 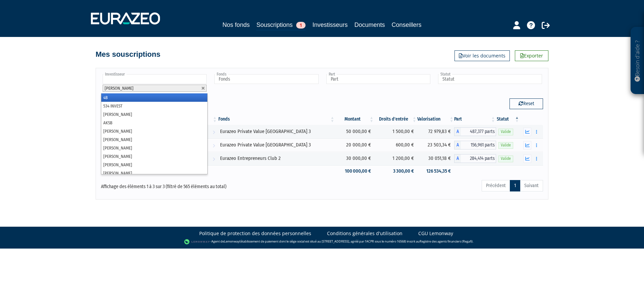 I want to click on a: Conditions générales d'utilisation, so click(x=364, y=233).